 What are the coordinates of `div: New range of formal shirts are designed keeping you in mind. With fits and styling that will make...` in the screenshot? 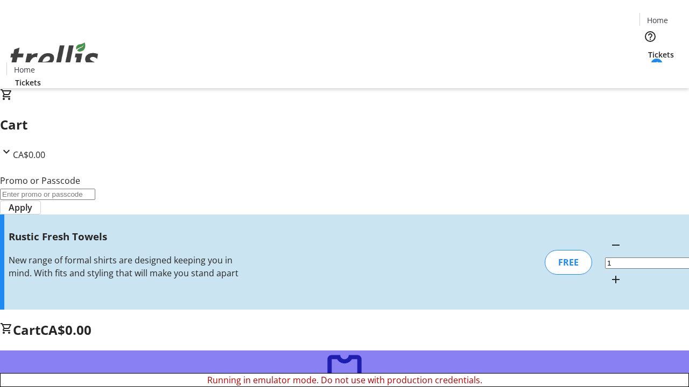 It's located at (126, 267).